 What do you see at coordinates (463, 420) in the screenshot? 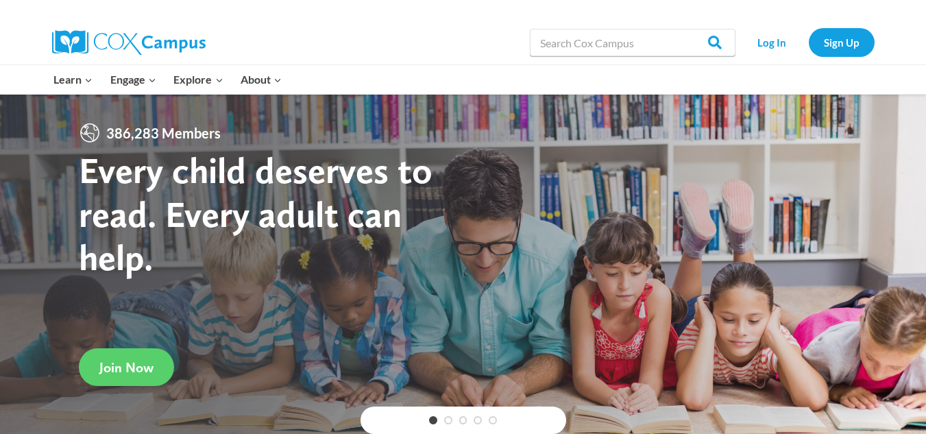
I see `a: 3` at bounding box center [463, 420].